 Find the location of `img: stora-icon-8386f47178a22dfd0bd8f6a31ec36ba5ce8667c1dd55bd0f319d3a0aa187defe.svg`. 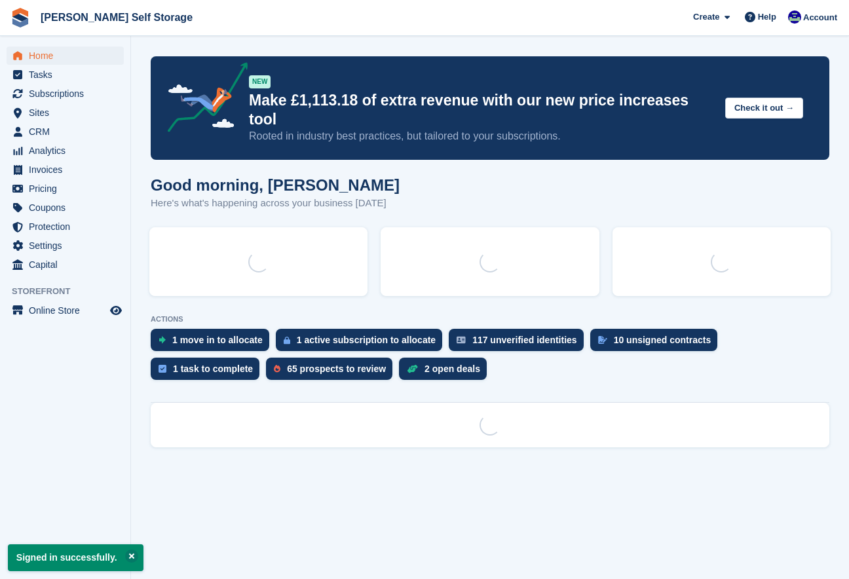

img: stora-icon-8386f47178a22dfd0bd8f6a31ec36ba5ce8667c1dd55bd0f319d3a0aa187defe.svg is located at coordinates (20, 18).